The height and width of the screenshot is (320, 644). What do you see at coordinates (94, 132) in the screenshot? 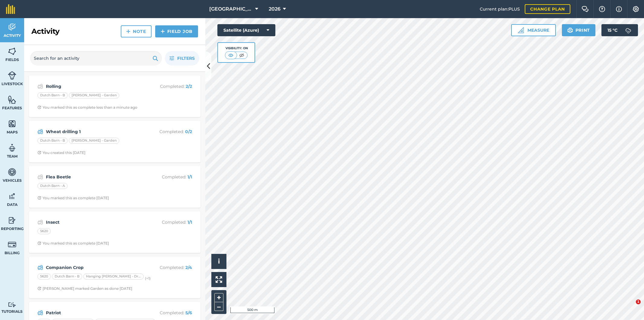
I see `strong: Wheat drilling 1` at bounding box center [94, 132].